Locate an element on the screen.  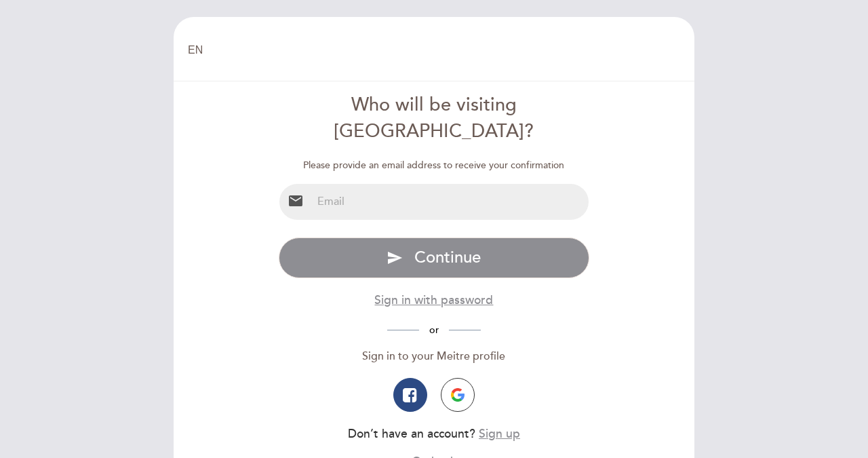
input: Email is located at coordinates (450, 201).